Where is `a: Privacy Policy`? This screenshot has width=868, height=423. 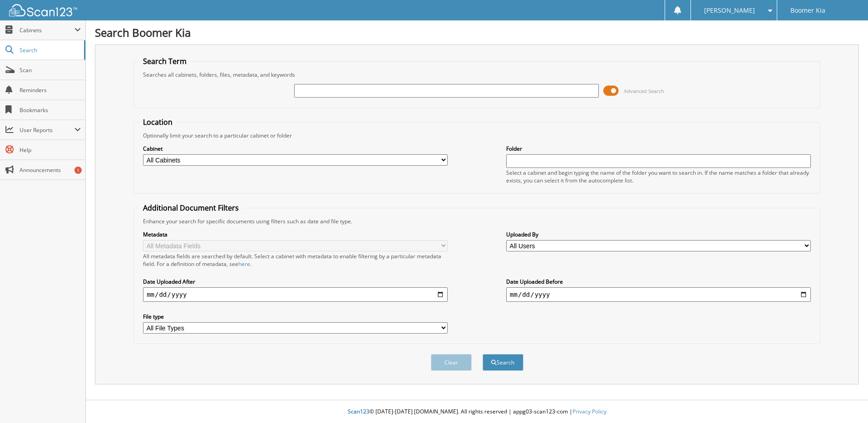
a: Privacy Policy is located at coordinates (589, 411).